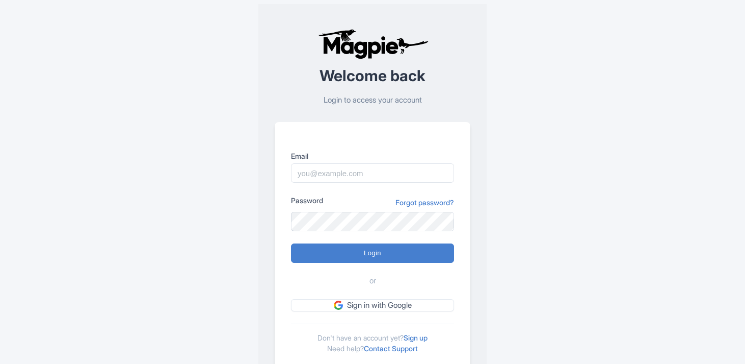  I want to click on input: Login, so click(373, 253).